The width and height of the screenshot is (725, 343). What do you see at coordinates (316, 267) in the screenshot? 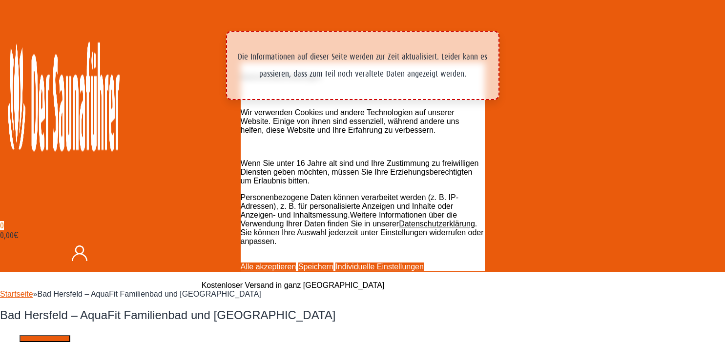
I see `a: Speichern` at bounding box center [316, 267].